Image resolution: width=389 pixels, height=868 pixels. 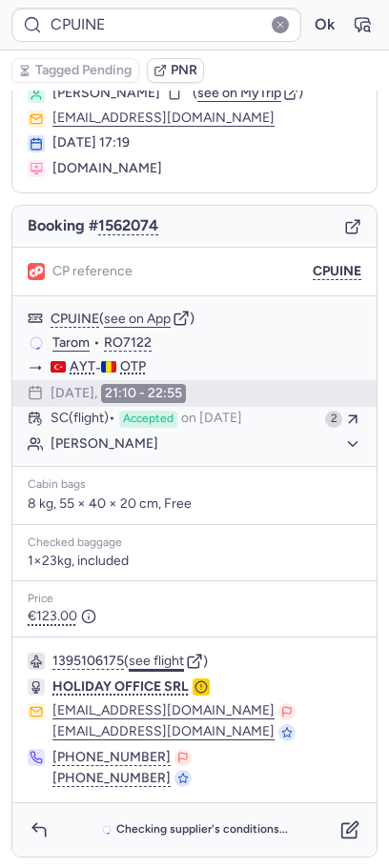 I want to click on span: Tagged Pending, so click(x=83, y=70).